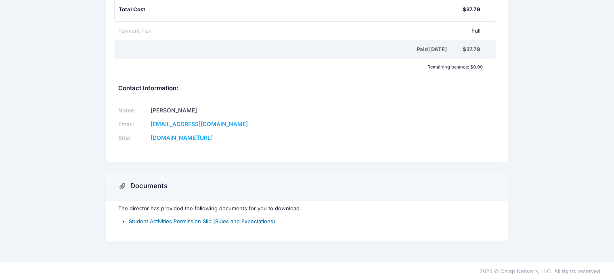 This screenshot has width=614, height=280. I want to click on p: The director has provided the following documents for you to download., so click(307, 209).